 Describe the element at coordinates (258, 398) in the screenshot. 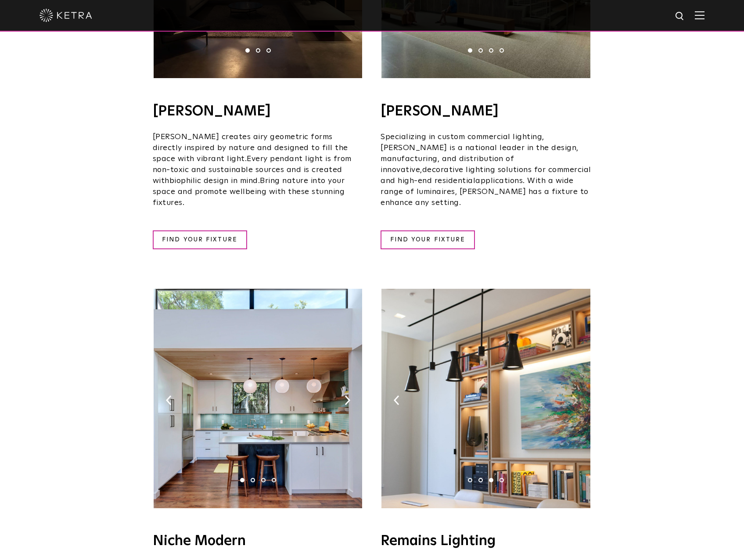

I see `img: Niche-Oplaine-Solitaire-Interlock-House-1400.jpg` at that location.